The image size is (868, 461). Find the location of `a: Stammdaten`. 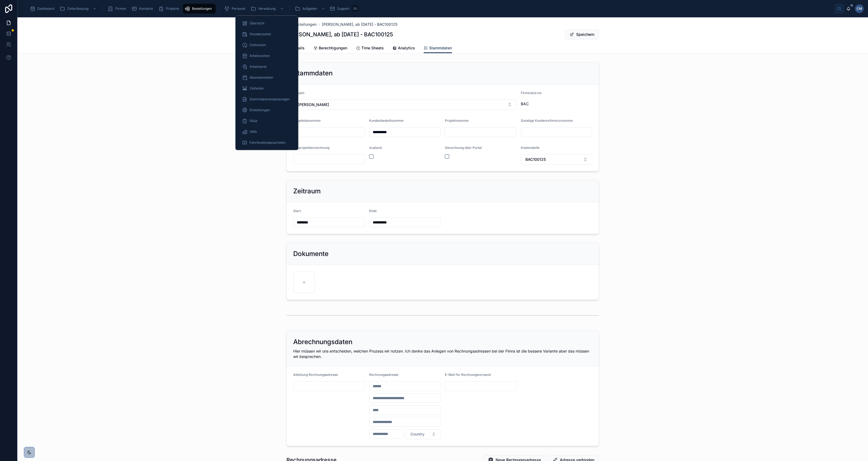

a: Stammdaten is located at coordinates (438, 48).